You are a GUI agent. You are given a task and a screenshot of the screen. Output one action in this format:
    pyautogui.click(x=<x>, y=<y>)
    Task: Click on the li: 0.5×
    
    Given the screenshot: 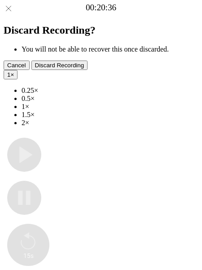 What is the action you would take?
    pyautogui.click(x=110, y=99)
    